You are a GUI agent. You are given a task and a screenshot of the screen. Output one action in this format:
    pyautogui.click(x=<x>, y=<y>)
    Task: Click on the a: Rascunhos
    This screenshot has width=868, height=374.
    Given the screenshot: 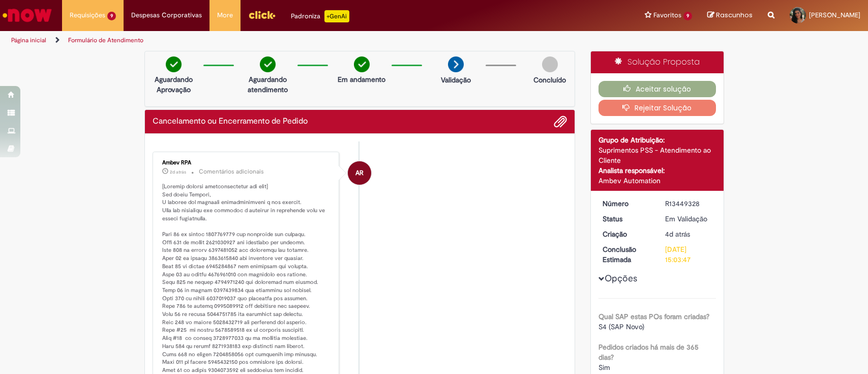 What is the action you would take?
    pyautogui.click(x=730, y=15)
    